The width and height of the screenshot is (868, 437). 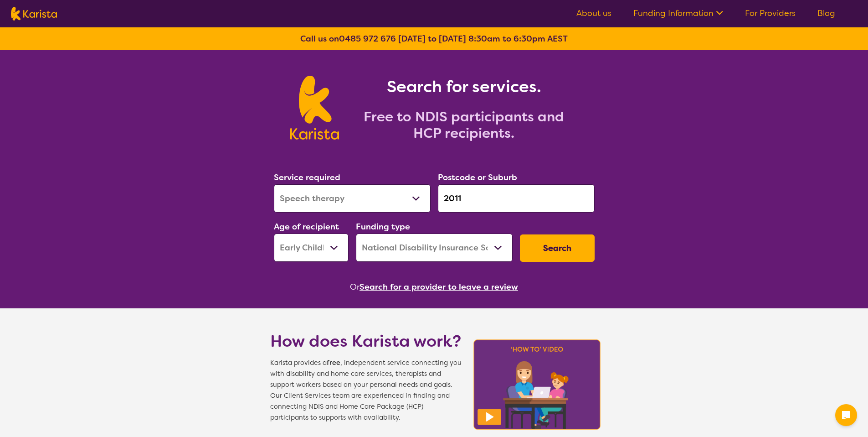 I want to click on a: Blog, so click(x=826, y=13).